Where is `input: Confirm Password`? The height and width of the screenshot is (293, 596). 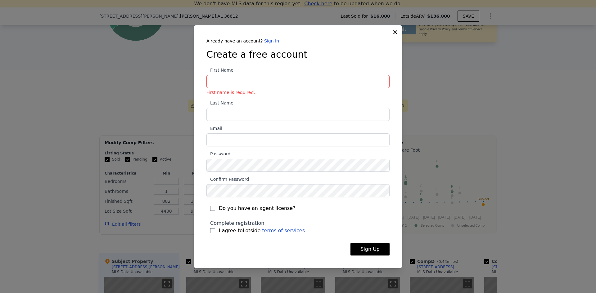 input: Confirm Password is located at coordinates (298, 191).